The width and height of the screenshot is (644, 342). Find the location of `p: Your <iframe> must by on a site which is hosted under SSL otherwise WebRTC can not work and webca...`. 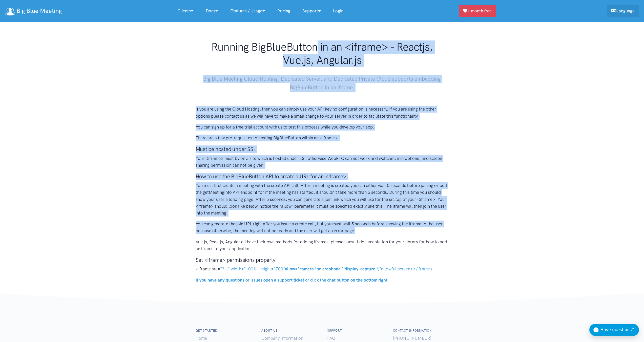

p: Your <iframe> must by on a site which is hosted under SSL otherwise WebRTC can not work and webca... is located at coordinates (322, 162).